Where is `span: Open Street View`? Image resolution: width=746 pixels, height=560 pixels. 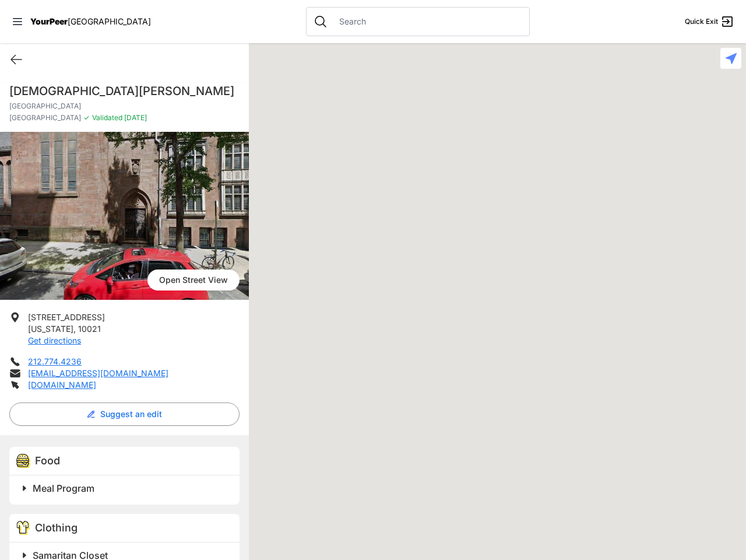
span: Open Street View is located at coordinates (194, 280).